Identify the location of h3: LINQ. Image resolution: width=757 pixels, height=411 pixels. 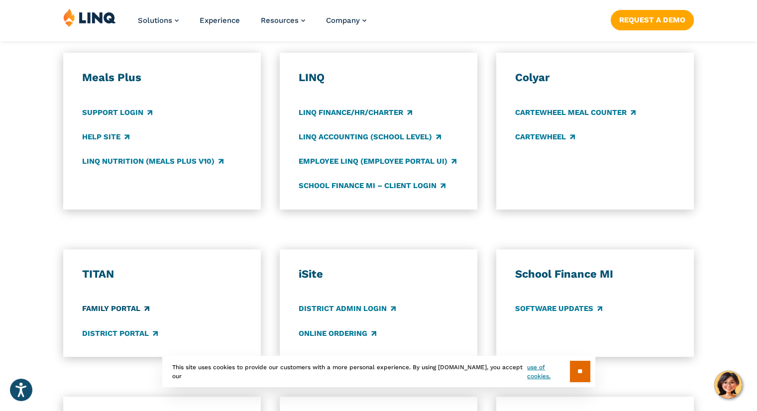
(378, 78).